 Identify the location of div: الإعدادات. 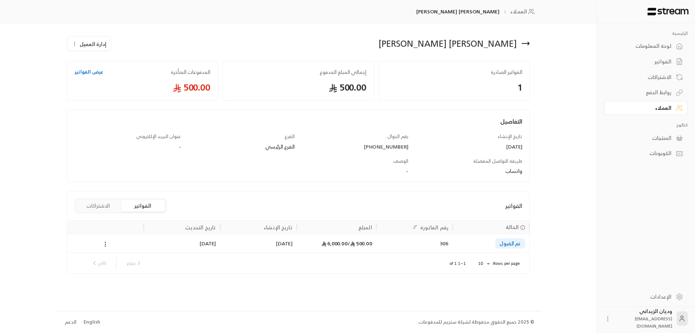
(643, 297).